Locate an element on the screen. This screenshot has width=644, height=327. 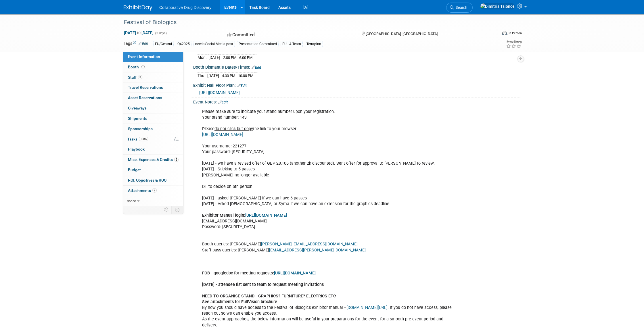
div: Event Format is located at coordinates (492, 34).